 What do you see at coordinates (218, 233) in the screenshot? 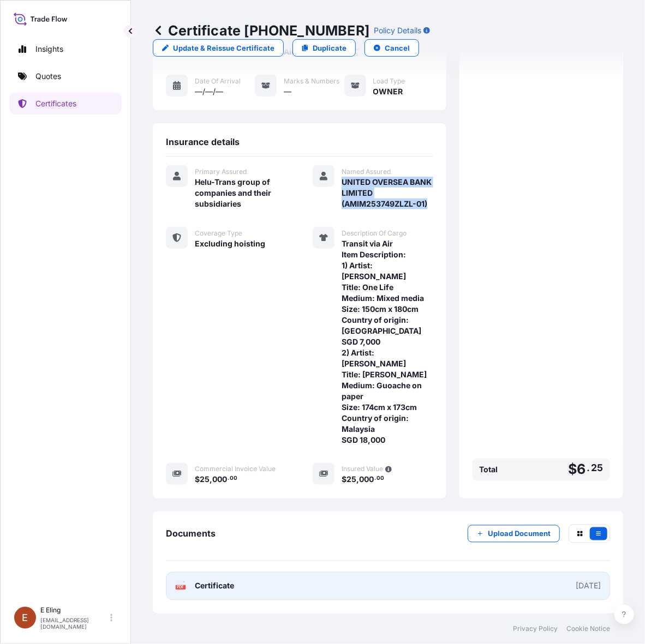
I see `span: Coverage Type` at bounding box center [218, 233].